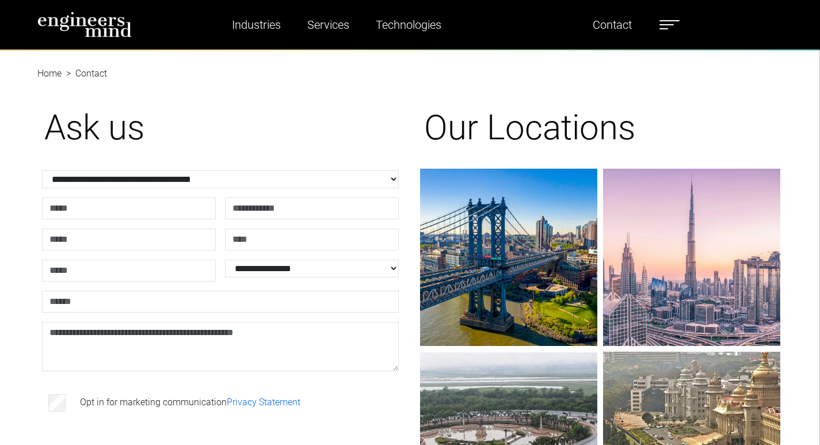 The image size is (820, 445). I want to click on a: Industries, so click(256, 25).